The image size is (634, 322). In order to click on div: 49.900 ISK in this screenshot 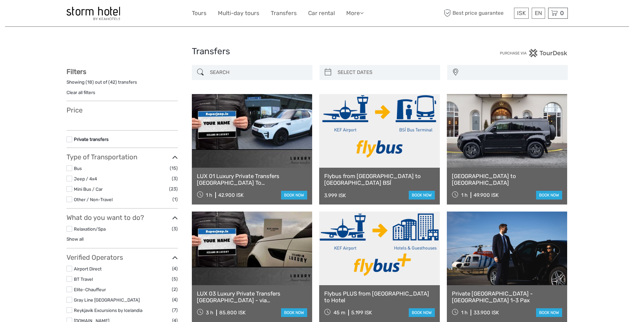, I will do `click(486, 195)`.